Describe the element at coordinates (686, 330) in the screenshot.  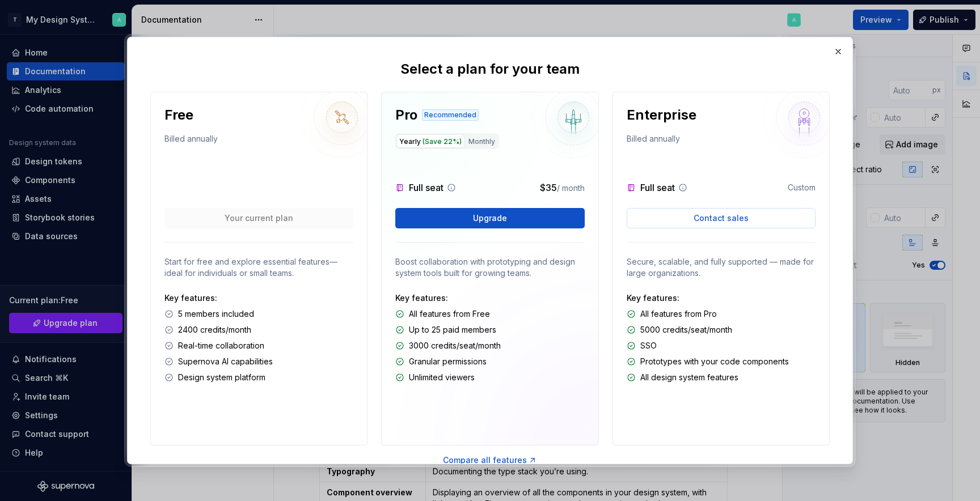
I see `p: 5000 credits/seat/month` at that location.